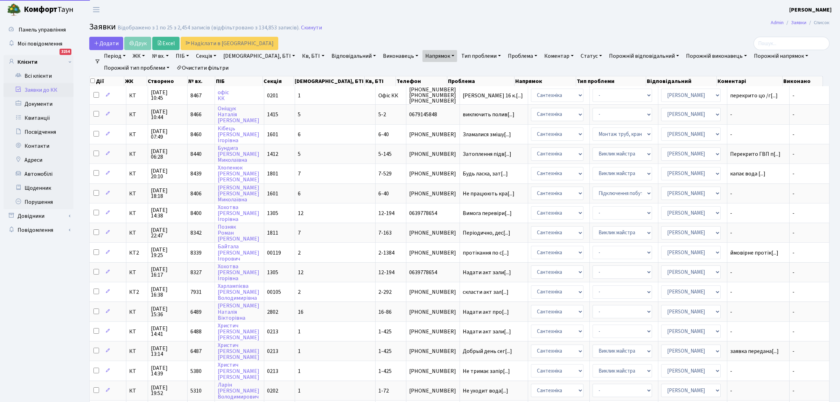 The width and height of the screenshot is (840, 402). I want to click on span: 0201, so click(273, 96).